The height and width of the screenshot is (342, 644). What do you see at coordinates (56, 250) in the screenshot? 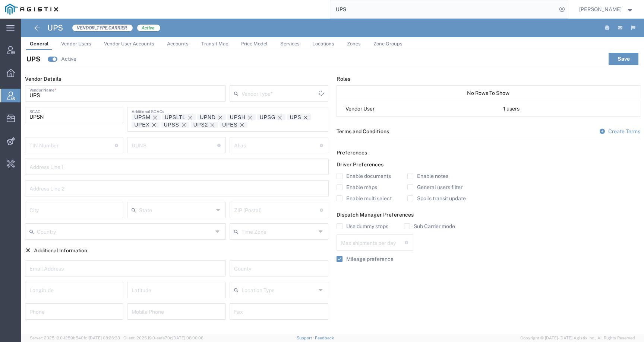
I see `a: Hide Additional Information` at bounding box center [56, 250].